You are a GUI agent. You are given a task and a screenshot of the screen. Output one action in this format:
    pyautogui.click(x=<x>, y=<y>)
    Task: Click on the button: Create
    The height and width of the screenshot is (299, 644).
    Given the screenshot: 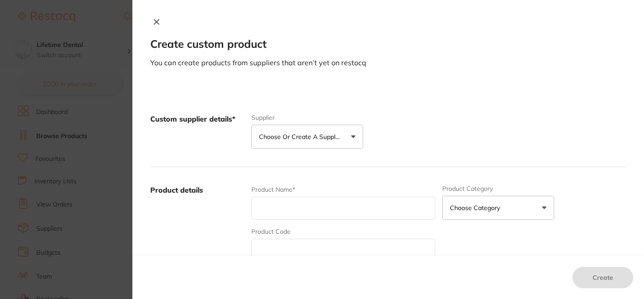 What is the action you would take?
    pyautogui.click(x=603, y=277)
    